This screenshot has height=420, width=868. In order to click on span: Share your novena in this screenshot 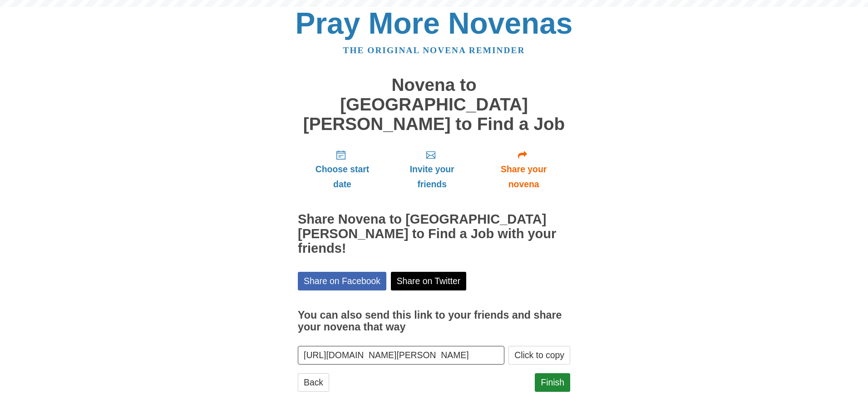, I will do `click(524, 177)`.